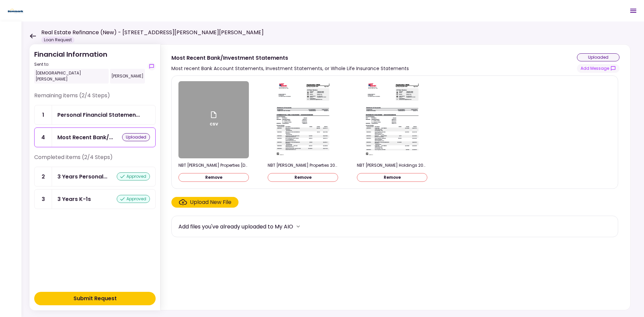  I want to click on button: Submit Request, so click(95, 299).